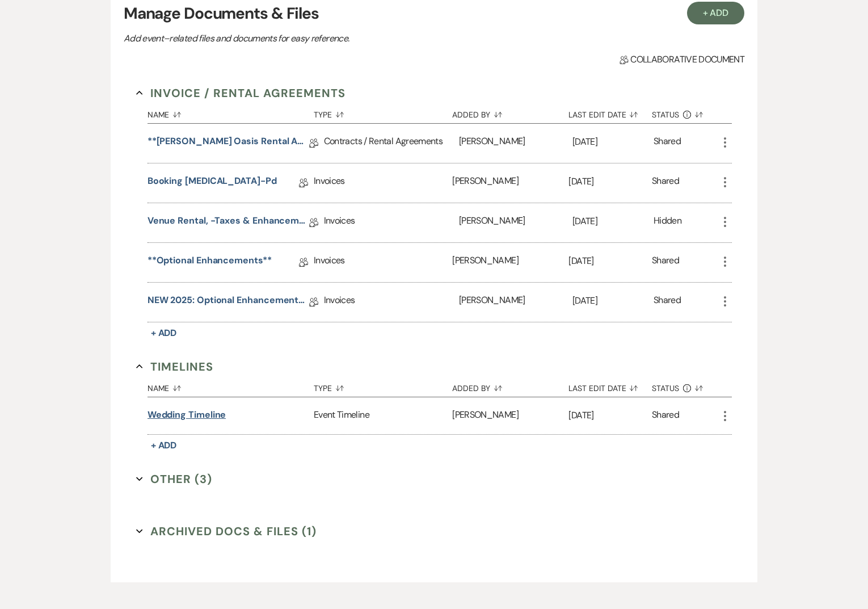 This screenshot has height=609, width=868. What do you see at coordinates (682, 59) in the screenshot?
I see `span: Collaborative document` at bounding box center [682, 59].